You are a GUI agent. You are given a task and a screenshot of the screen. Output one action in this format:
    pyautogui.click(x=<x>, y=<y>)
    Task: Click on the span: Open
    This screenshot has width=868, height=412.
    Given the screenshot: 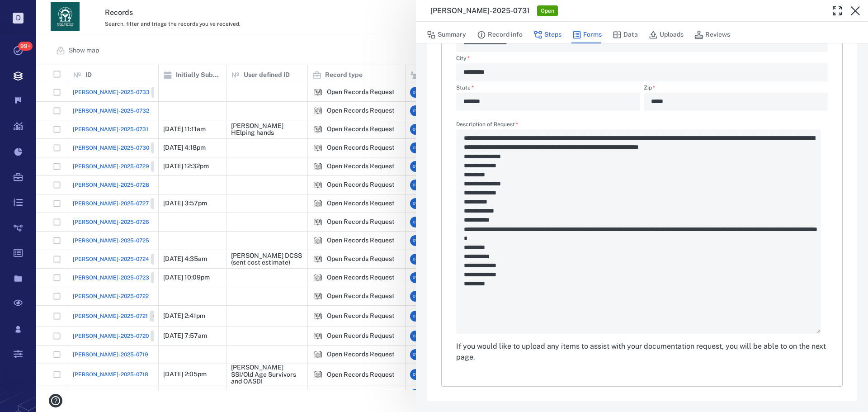 What is the action you would take?
    pyautogui.click(x=548, y=11)
    